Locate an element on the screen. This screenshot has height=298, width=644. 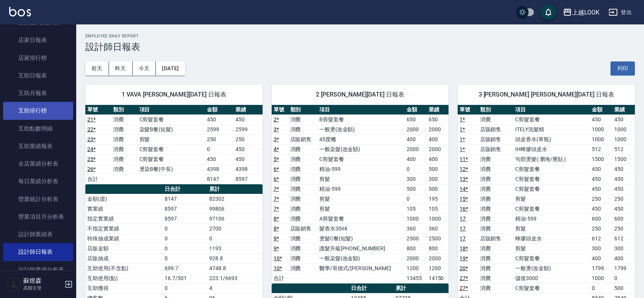
a: 互助排行榜 is located at coordinates (38, 111).